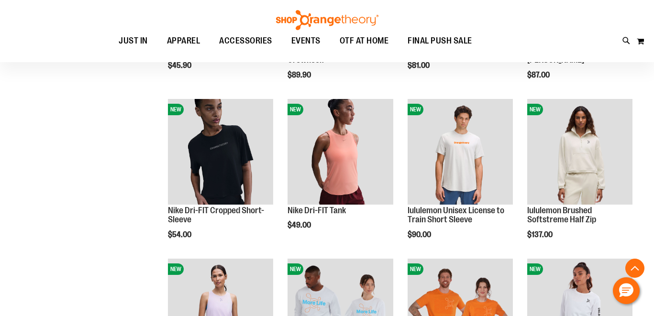 The height and width of the screenshot is (316, 654). What do you see at coordinates (364, 41) in the screenshot?
I see `span: OTF AT HOME` at bounding box center [364, 41].